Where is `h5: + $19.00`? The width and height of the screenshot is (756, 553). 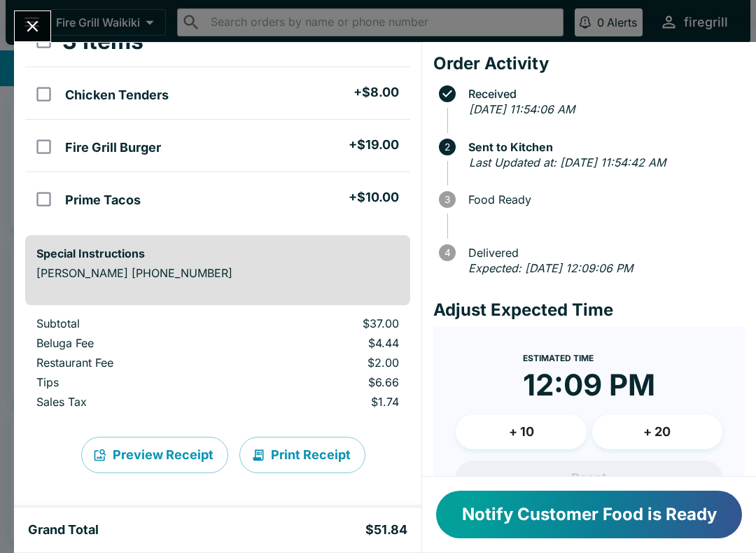 h5: + $19.00 is located at coordinates (374, 145).